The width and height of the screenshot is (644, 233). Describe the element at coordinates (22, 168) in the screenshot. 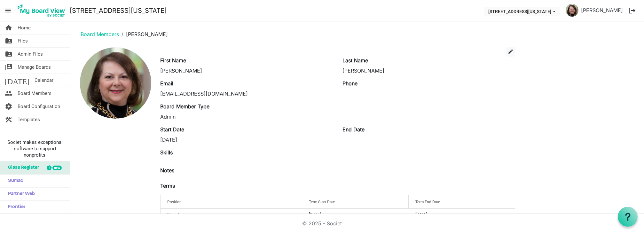

I see `span: Glass Register` at that location.